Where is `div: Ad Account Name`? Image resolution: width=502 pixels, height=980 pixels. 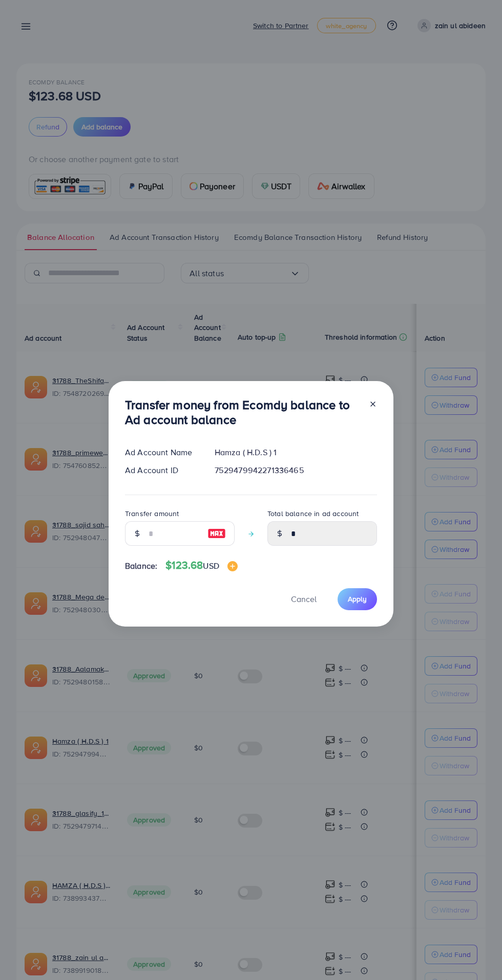
div: Ad Account Name is located at coordinates (161, 453).